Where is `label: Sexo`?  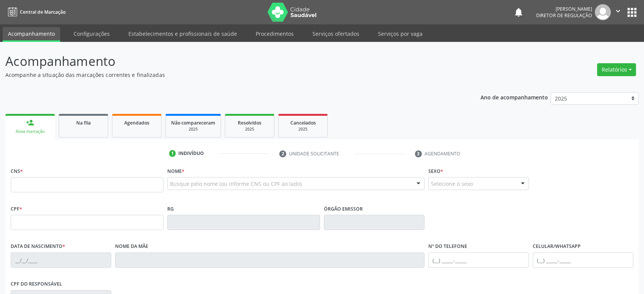 label: Sexo is located at coordinates (436, 171).